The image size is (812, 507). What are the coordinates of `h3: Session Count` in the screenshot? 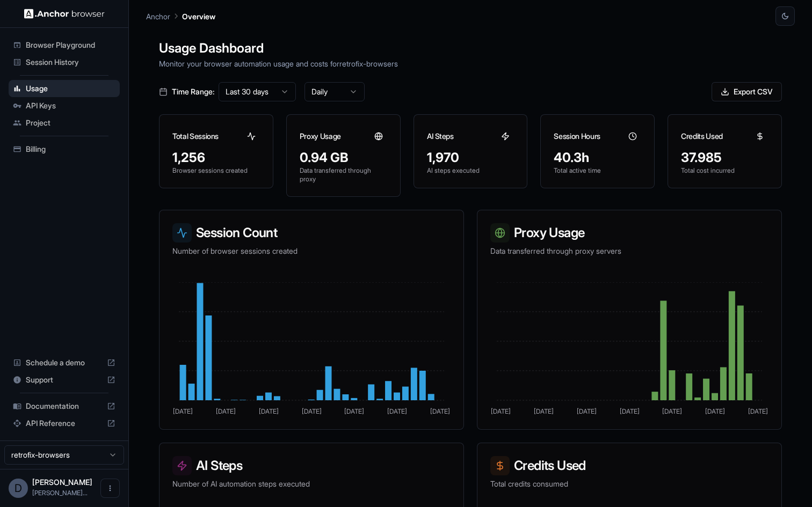 It's located at (311, 233).